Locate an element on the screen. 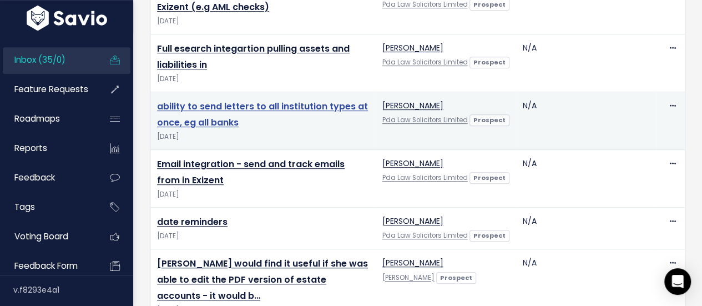  a: Full esearch integartion pulling assets and liabilities in is located at coordinates (253, 57).